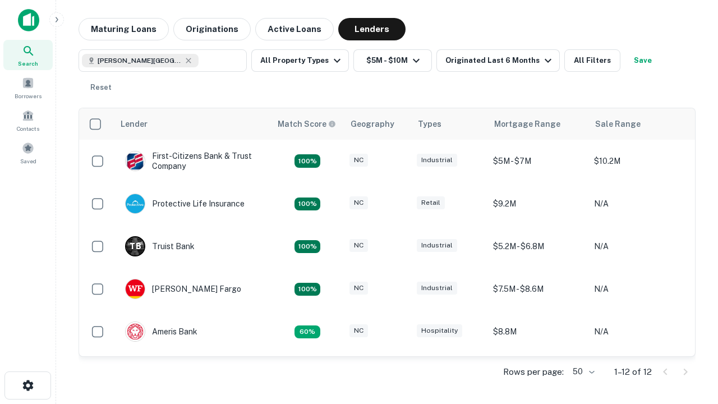  What do you see at coordinates (123, 29) in the screenshot?
I see `button: Maturing Loans` at bounding box center [123, 29].